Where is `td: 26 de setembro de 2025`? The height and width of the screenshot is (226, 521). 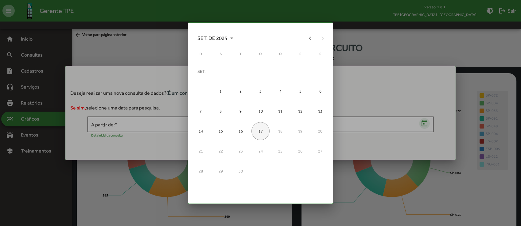 td: 26 de setembro de 2025 is located at coordinates (301, 151).